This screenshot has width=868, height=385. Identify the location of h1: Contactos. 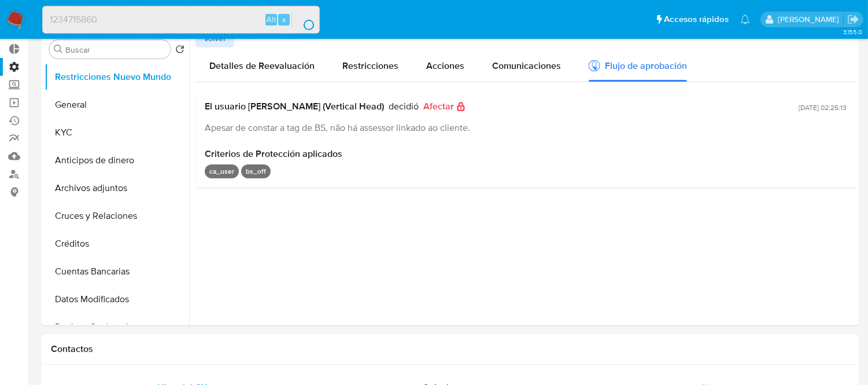
(450, 349).